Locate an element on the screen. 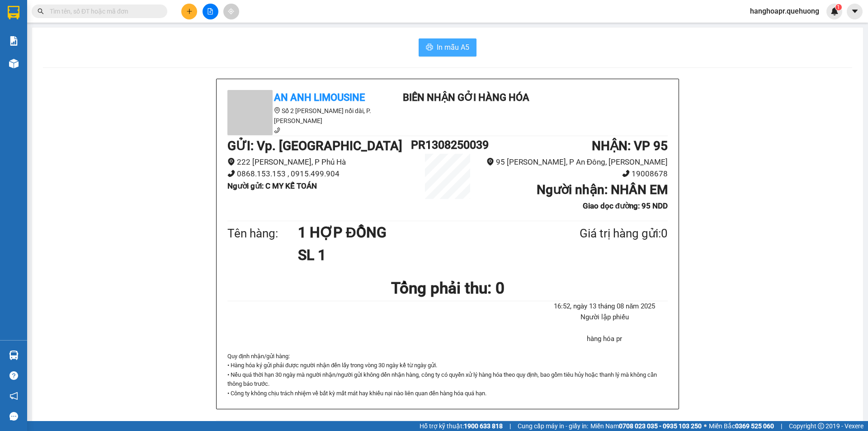  sup: 1 is located at coordinates (839, 7).